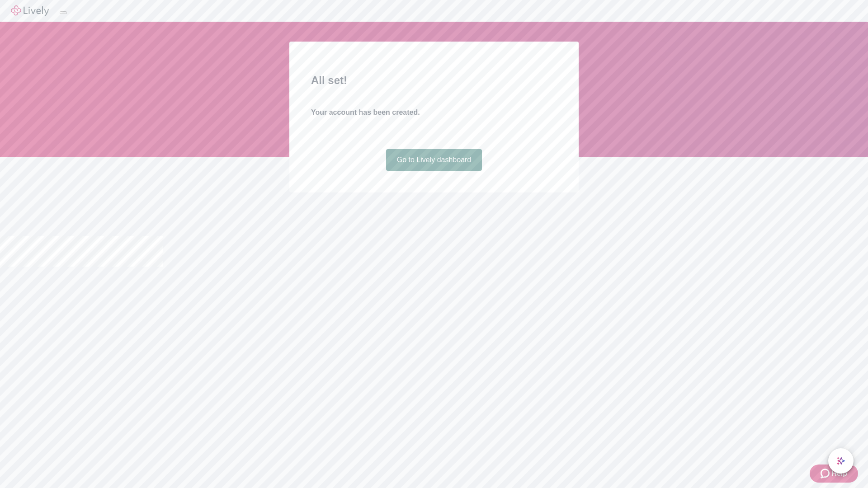  What do you see at coordinates (434, 160) in the screenshot?
I see `a: Go to Lively dashboard` at bounding box center [434, 160].